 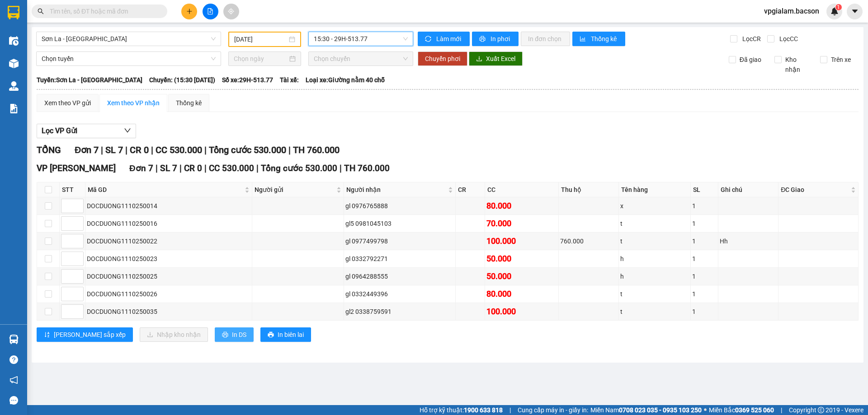 I want to click on span: Lọc CR, so click(x=751, y=39).